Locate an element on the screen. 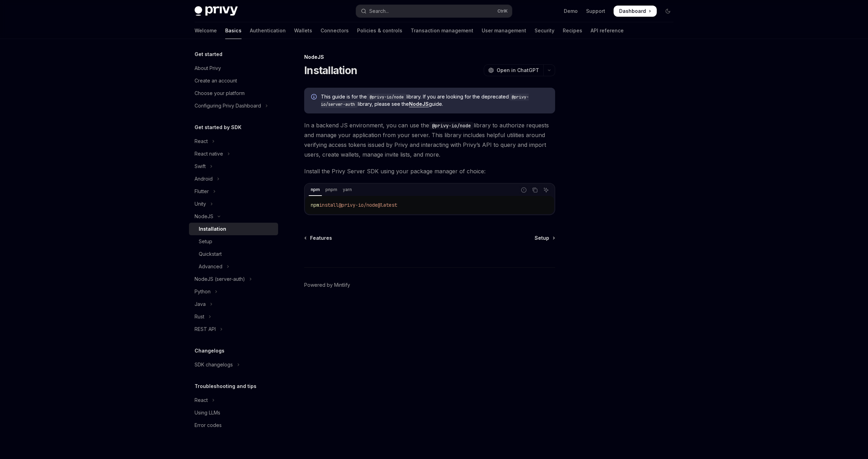  a: Features is located at coordinates (319, 238).